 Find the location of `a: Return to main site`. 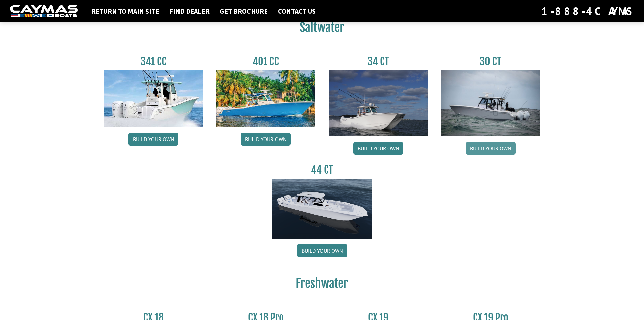

a: Return to main site is located at coordinates (125, 11).